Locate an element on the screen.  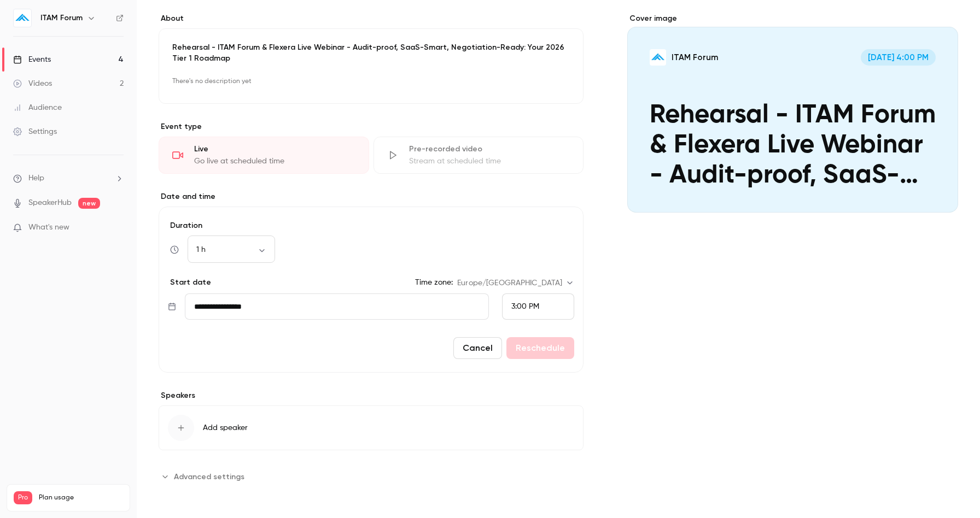
label: About is located at coordinates (371, 19).